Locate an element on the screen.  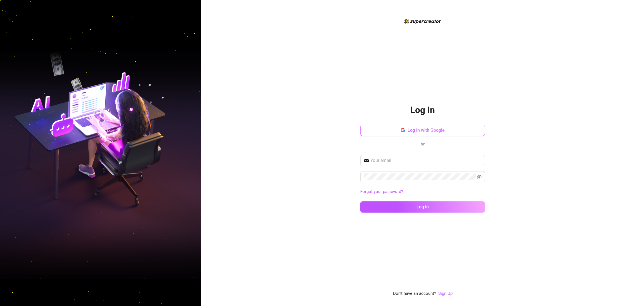
input: Your email is located at coordinates (426, 161).